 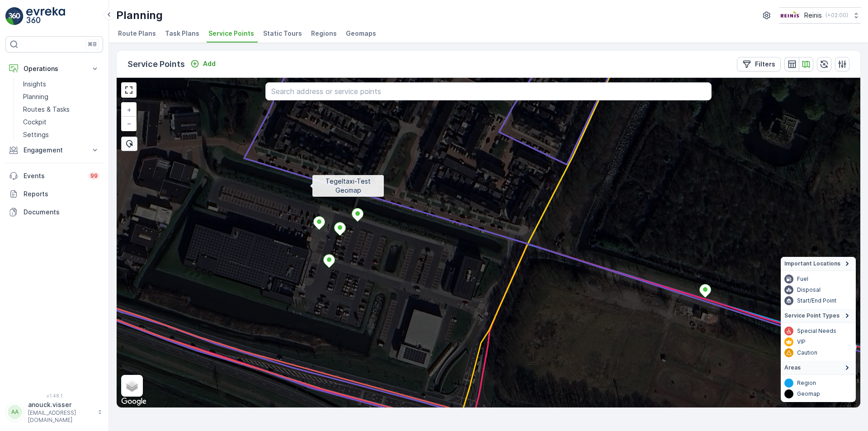 What do you see at coordinates (15, 412) in the screenshot?
I see `div: AA` at bounding box center [15, 412].